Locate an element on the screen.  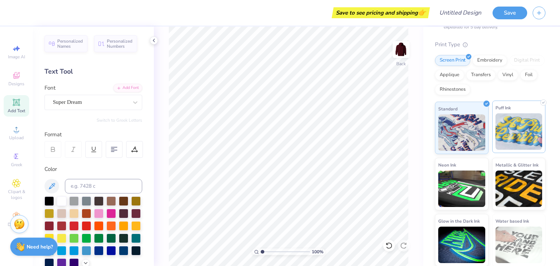
img: Glow in the Dark Ink is located at coordinates (462, 245).